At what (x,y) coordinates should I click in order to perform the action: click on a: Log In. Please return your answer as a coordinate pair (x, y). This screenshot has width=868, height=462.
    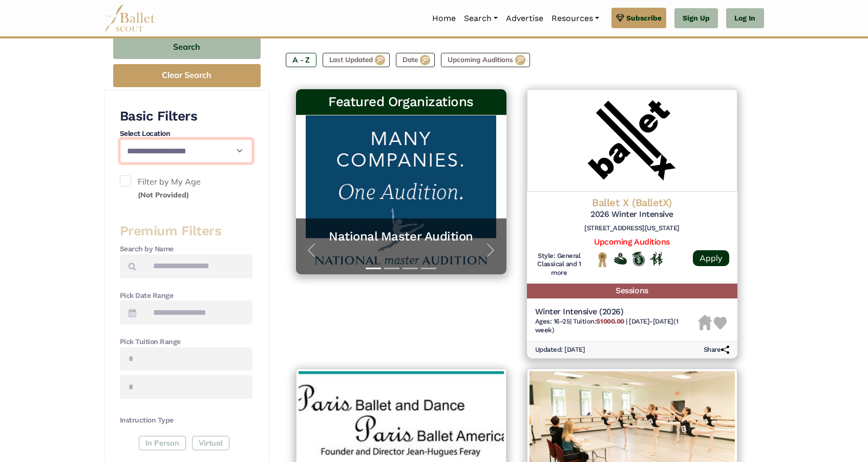
    Looking at the image, I should click on (745, 18).